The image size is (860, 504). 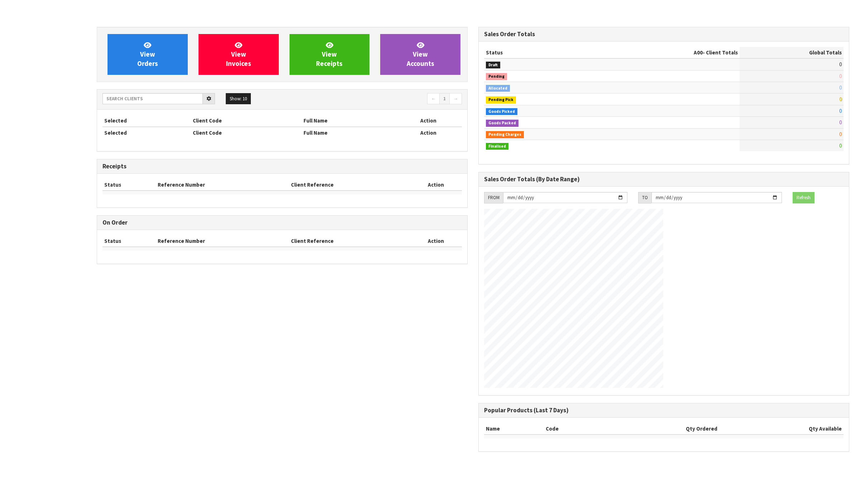 I want to click on button: Refresh, so click(x=803, y=198).